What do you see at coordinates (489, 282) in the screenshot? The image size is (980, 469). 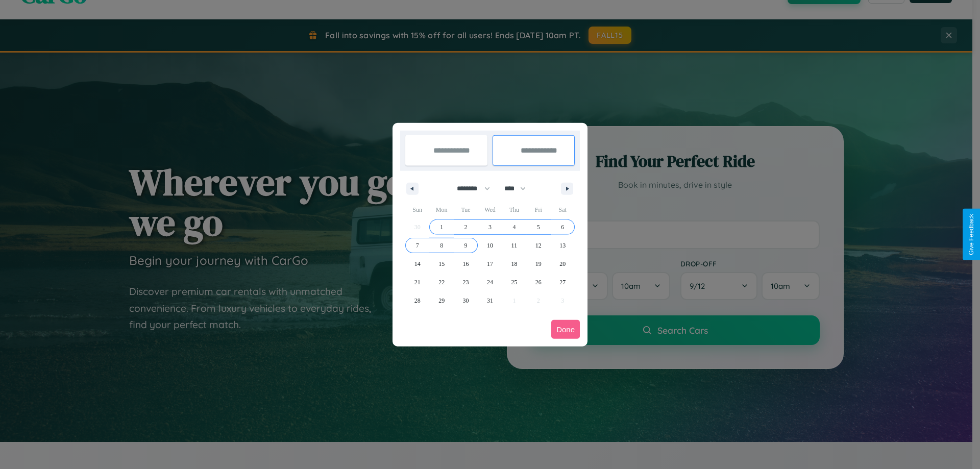 I see `button: 24` at bounding box center [489, 282].